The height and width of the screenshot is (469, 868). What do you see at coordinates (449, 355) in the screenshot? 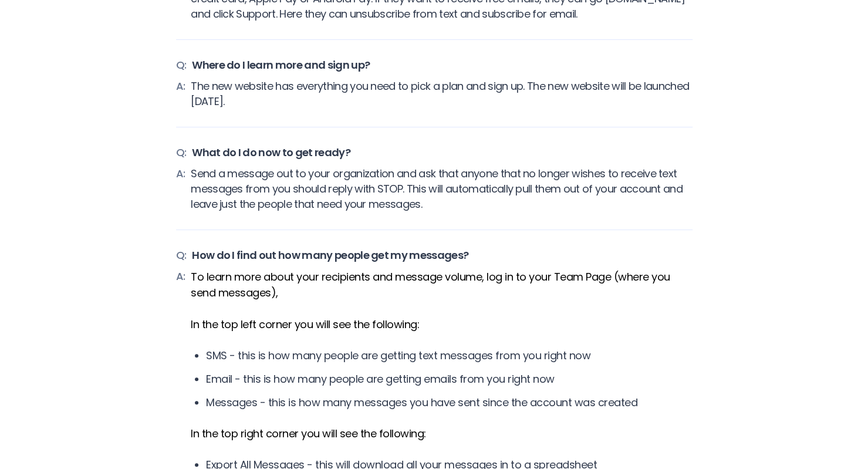
I see `li: SMS - this is how many people are getting text messages from you right now` at bounding box center [449, 355].